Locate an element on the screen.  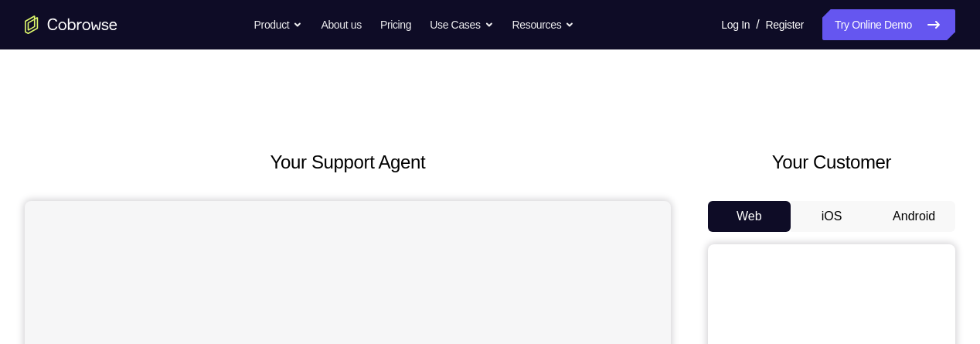
a: Pricing is located at coordinates (395, 25).